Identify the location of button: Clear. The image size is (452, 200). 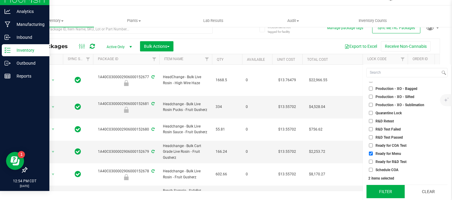
(428, 192).